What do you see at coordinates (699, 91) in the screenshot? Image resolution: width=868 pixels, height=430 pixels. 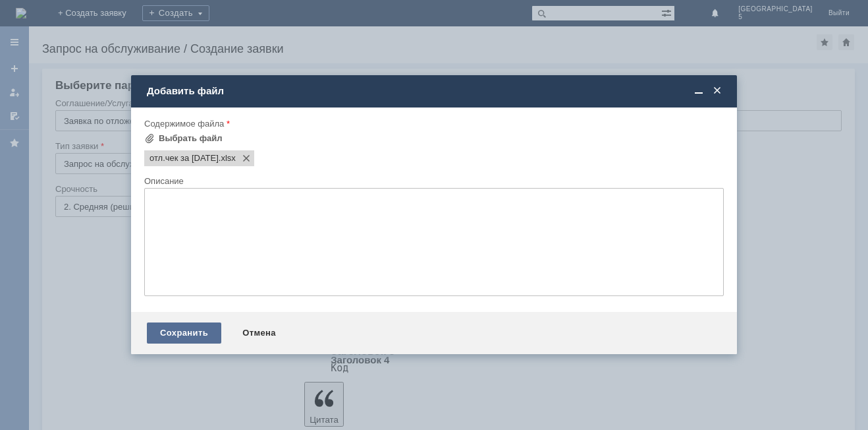 I see `span: Свернуть (Ctrl + M)` at bounding box center [699, 91].